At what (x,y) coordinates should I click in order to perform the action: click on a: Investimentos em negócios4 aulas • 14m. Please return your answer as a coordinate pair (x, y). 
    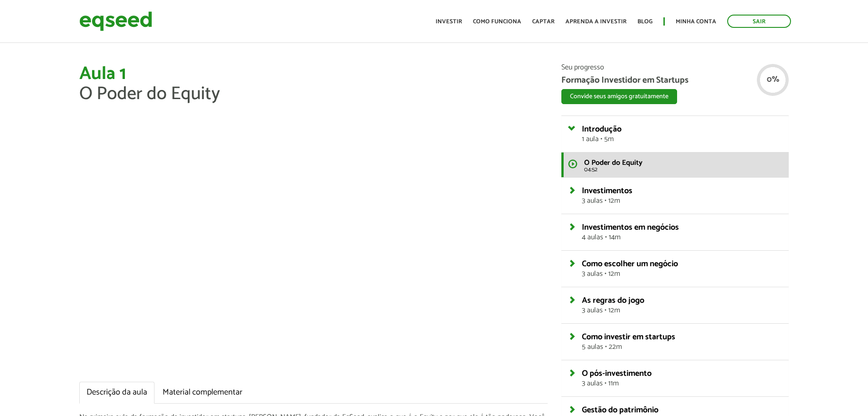
    Looking at the image, I should click on (682, 232).